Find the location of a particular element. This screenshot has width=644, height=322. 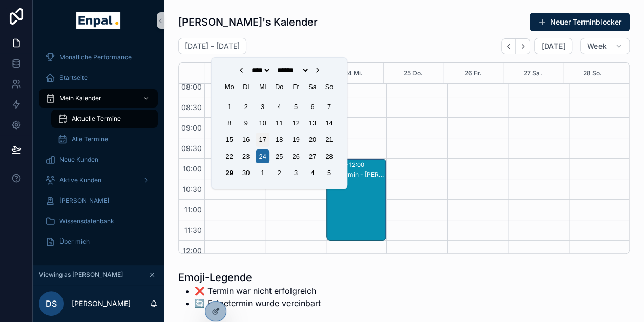

a: Startseite is located at coordinates (99, 78).